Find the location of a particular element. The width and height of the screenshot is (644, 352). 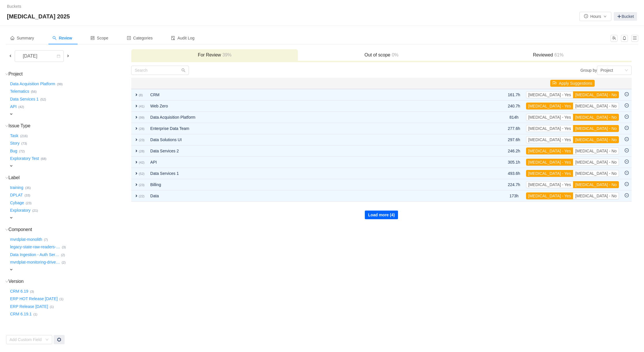

button: Task is located at coordinates (14, 136).